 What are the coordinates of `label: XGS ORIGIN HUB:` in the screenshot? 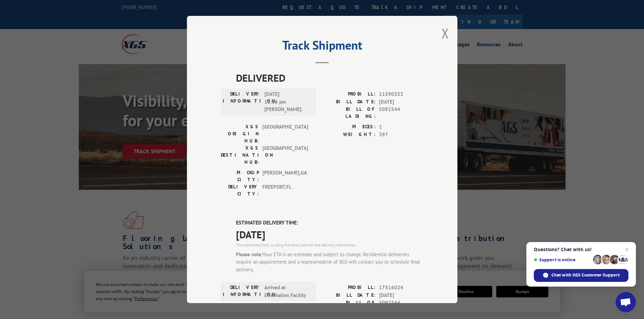 It's located at (240, 134).